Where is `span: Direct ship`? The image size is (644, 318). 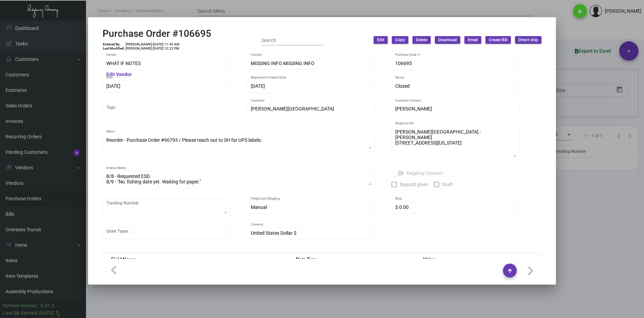 span: Direct ship is located at coordinates (528, 40).